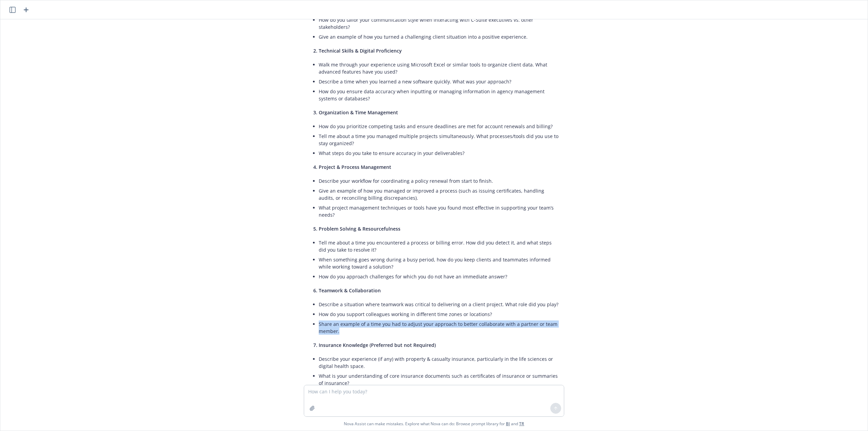 The height and width of the screenshot is (431, 868). What do you see at coordinates (356, 112) in the screenshot?
I see `span: 3. Organization & Time Management` at bounding box center [356, 112].